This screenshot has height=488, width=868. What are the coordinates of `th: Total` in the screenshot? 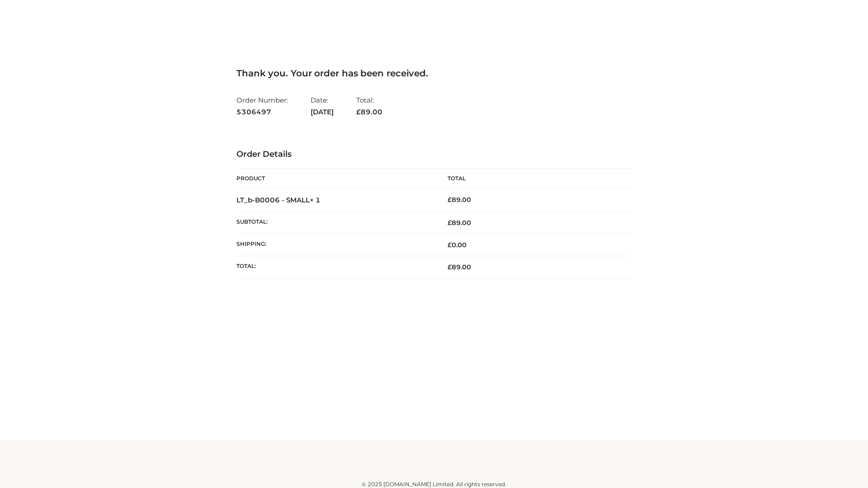 It's located at (532, 179).